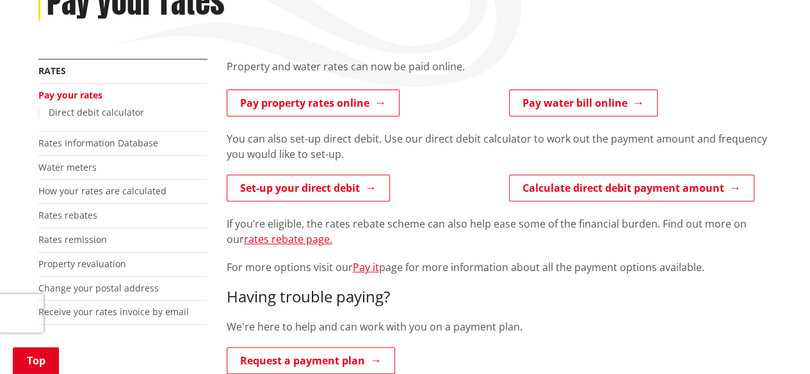 Image resolution: width=810 pixels, height=374 pixels. I want to click on a: Set-up your direct debit, so click(308, 188).